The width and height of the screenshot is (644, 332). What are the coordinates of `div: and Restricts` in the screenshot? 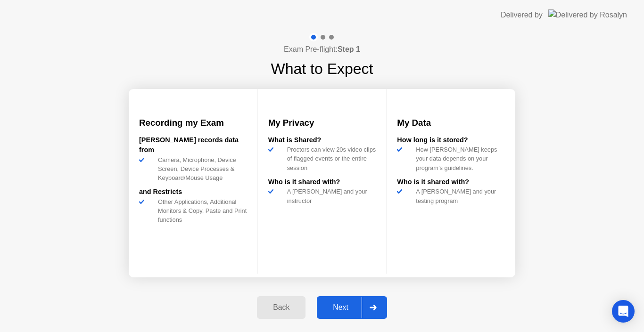 It's located at (193, 193).